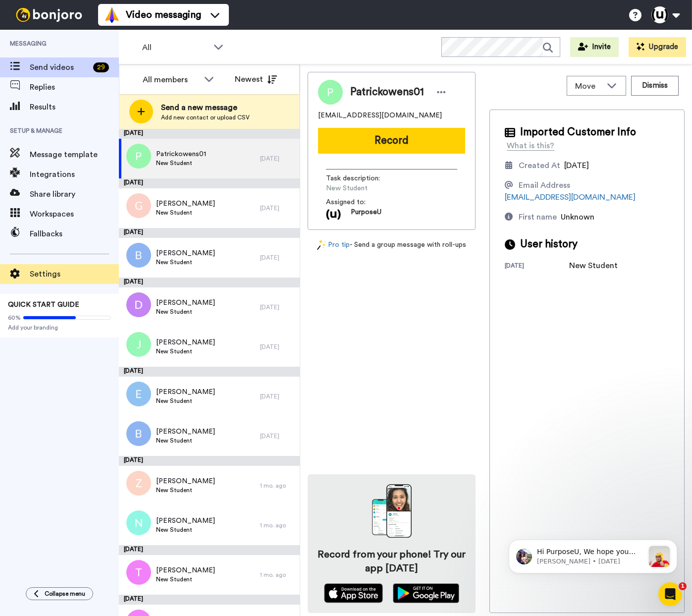 Image resolution: width=692 pixels, height=616 pixels. I want to click on span: Add your branding, so click(59, 328).